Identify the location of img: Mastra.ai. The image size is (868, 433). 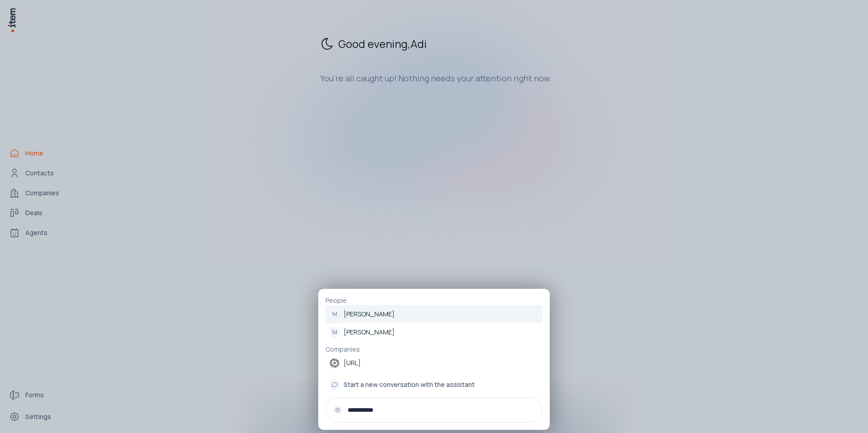
(335, 363).